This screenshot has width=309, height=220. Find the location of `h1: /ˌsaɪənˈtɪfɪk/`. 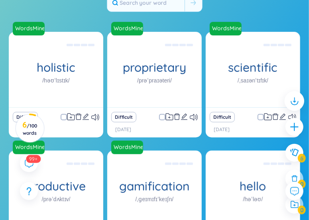

h1: /ˌsaɪənˈtɪfɪk/ is located at coordinates (252, 80).